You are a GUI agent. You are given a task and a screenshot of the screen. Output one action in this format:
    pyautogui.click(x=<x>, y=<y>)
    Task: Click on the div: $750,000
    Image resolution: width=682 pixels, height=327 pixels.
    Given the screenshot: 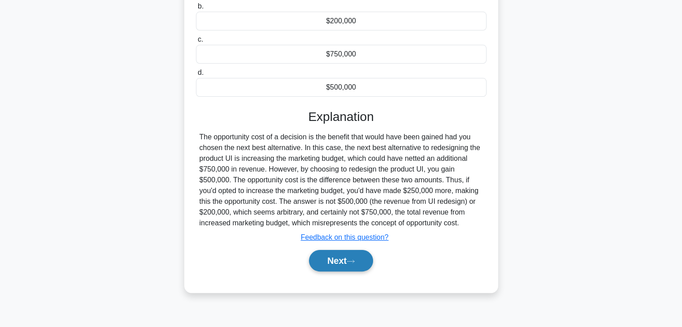 What is the action you would take?
    pyautogui.click(x=341, y=54)
    